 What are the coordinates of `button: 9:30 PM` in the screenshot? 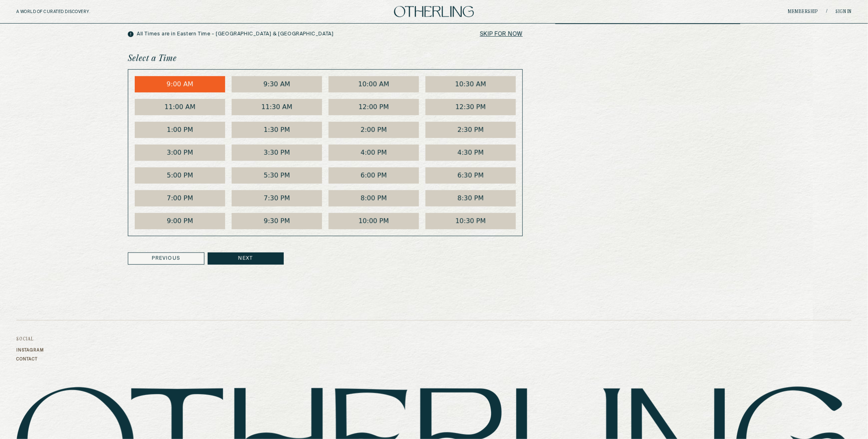 It's located at (277, 221).